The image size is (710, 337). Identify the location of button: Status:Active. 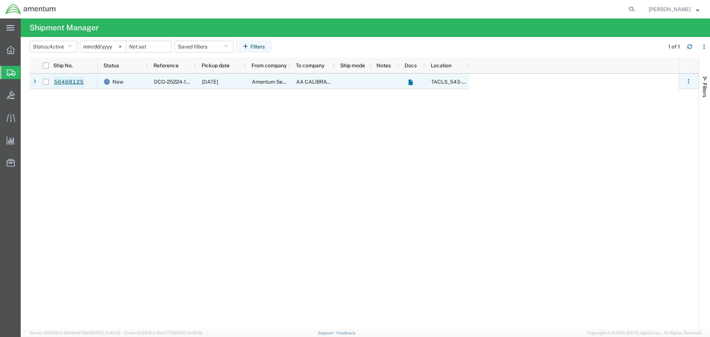
(53, 47).